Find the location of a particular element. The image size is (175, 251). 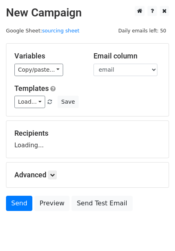

h5: Email column is located at coordinates (127, 56).